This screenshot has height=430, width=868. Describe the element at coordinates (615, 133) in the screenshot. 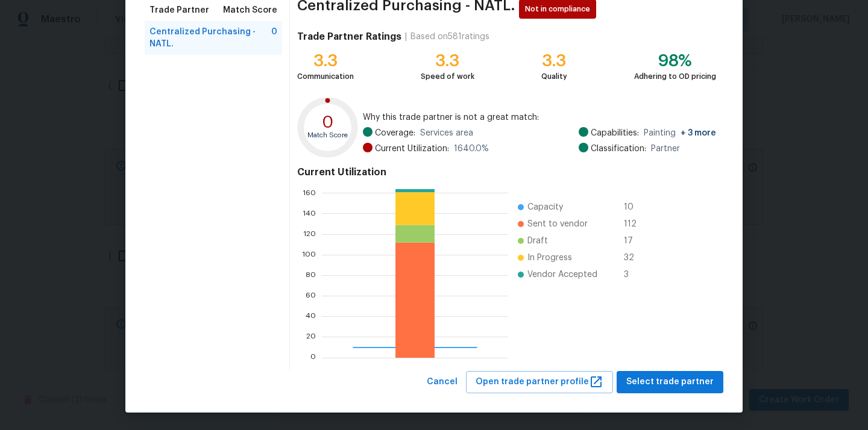

I see `span: Capabilities:` at that location.